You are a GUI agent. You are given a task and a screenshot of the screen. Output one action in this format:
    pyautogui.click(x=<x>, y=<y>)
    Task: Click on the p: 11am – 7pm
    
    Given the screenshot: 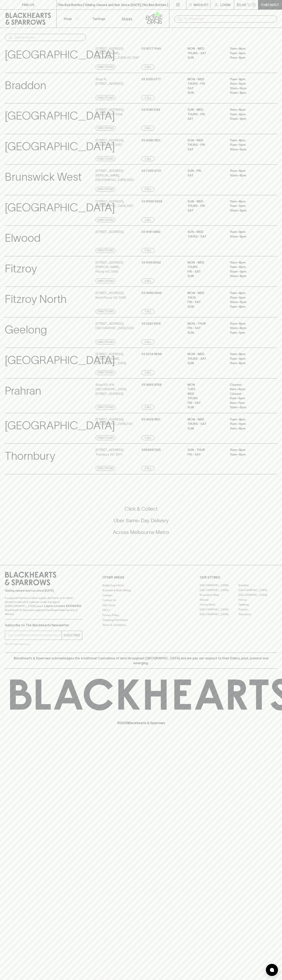 What is the action you would take?
    pyautogui.click(x=248, y=333)
    